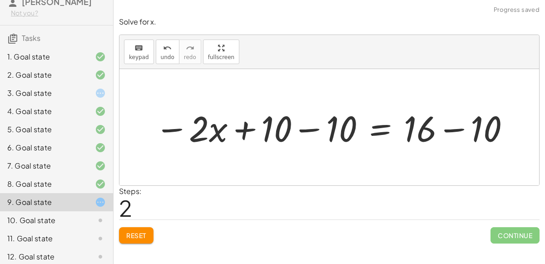  Describe the element at coordinates (44, 238) in the screenshot. I see `div: 11. Goal state` at that location.